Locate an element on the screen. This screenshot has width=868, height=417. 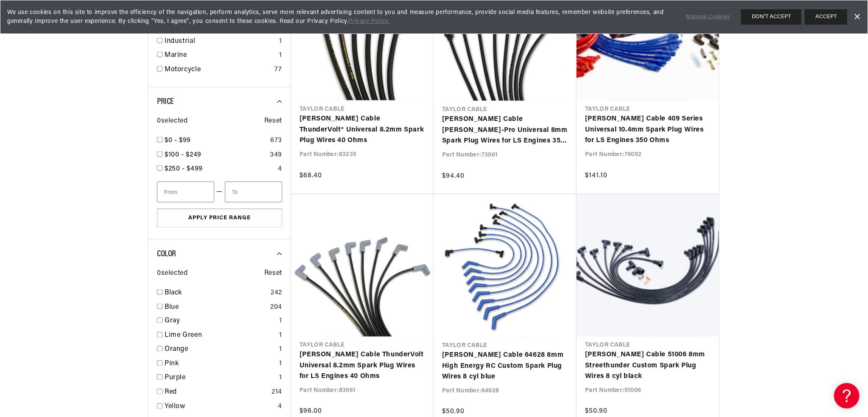
span: Color is located at coordinates (166, 254).